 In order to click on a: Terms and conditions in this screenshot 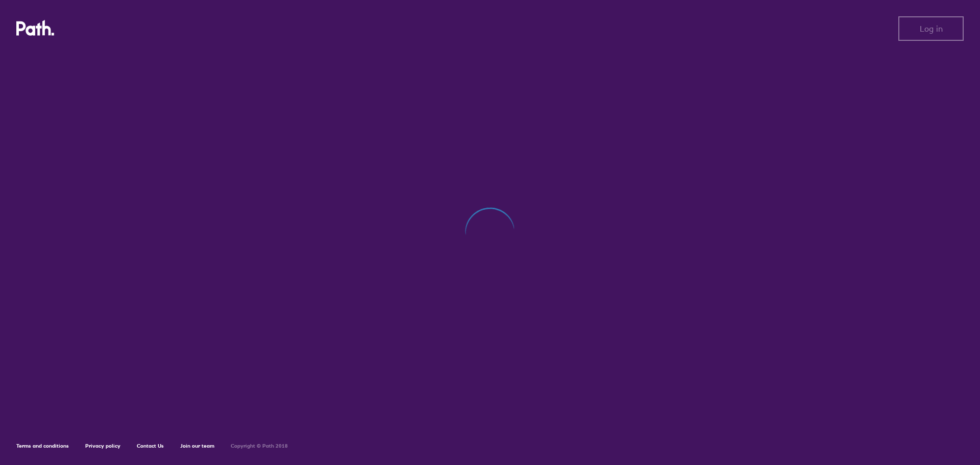, I will do `click(42, 446)`.